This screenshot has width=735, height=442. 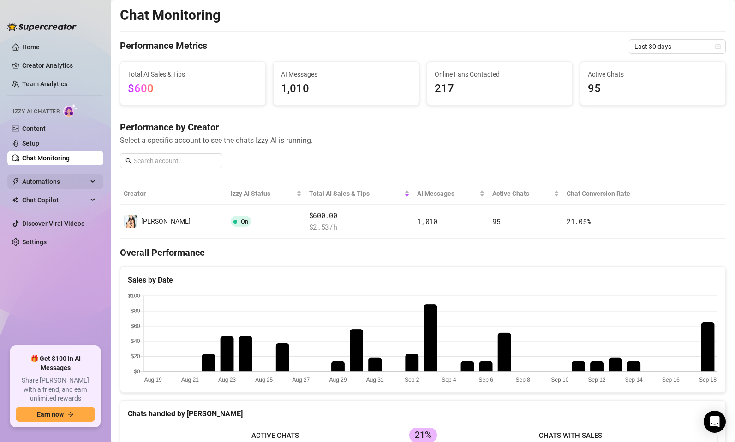 I want to click on div: Open Intercom Messenger, so click(x=714, y=422).